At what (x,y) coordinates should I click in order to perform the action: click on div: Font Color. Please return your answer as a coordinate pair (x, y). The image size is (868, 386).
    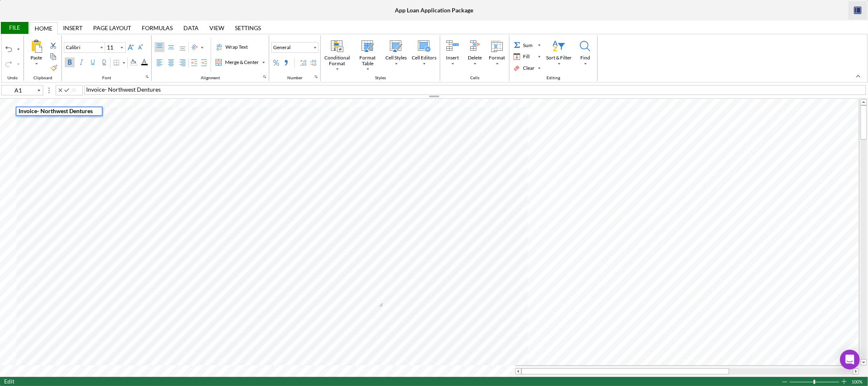
    Looking at the image, I should click on (144, 62).